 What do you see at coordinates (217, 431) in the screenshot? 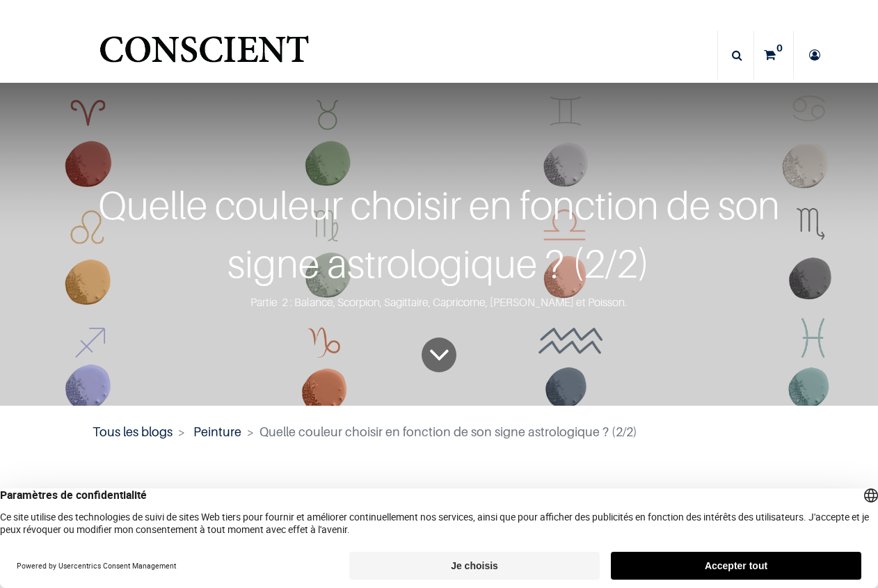
I see `a: Peinture` at bounding box center [217, 431].